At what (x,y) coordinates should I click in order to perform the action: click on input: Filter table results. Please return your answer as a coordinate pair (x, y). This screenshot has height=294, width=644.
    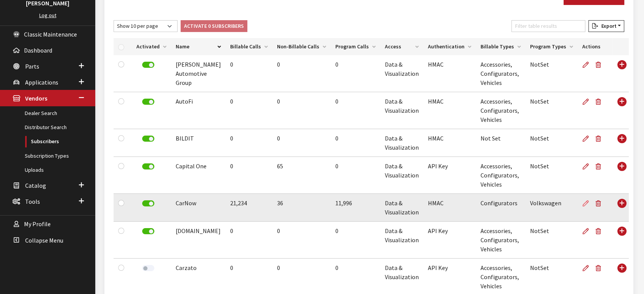
    Looking at the image, I should click on (548, 26).